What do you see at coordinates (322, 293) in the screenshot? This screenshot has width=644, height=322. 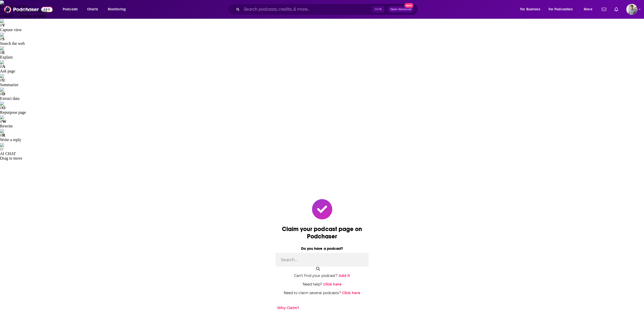 I see `div: Need to claim several podcasts?` at bounding box center [322, 293].